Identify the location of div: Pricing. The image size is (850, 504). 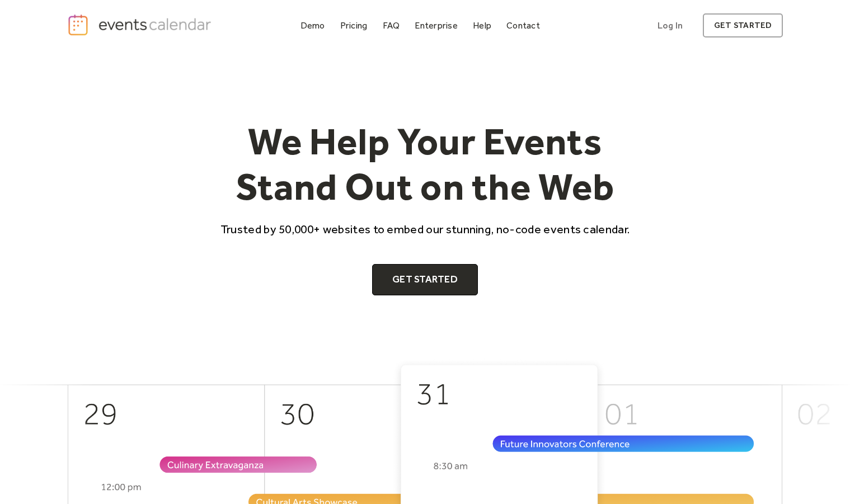
(354, 25).